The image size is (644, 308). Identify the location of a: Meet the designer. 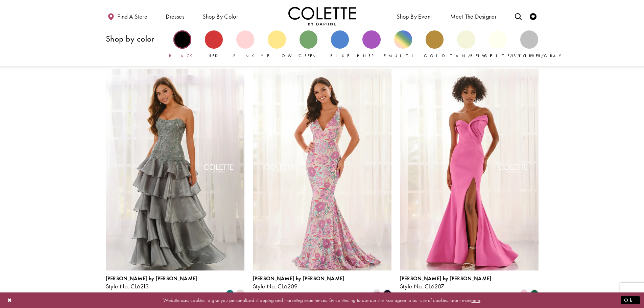
(474, 16).